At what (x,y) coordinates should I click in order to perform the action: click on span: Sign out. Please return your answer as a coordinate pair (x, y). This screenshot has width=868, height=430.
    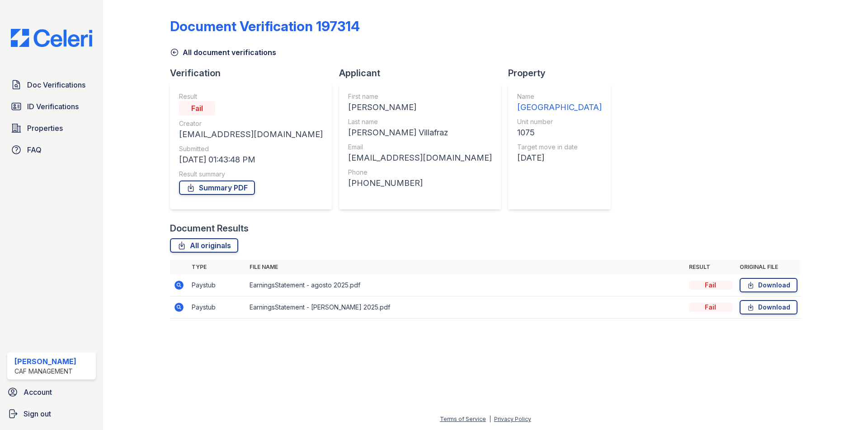
    Looking at the image, I should click on (37, 414).